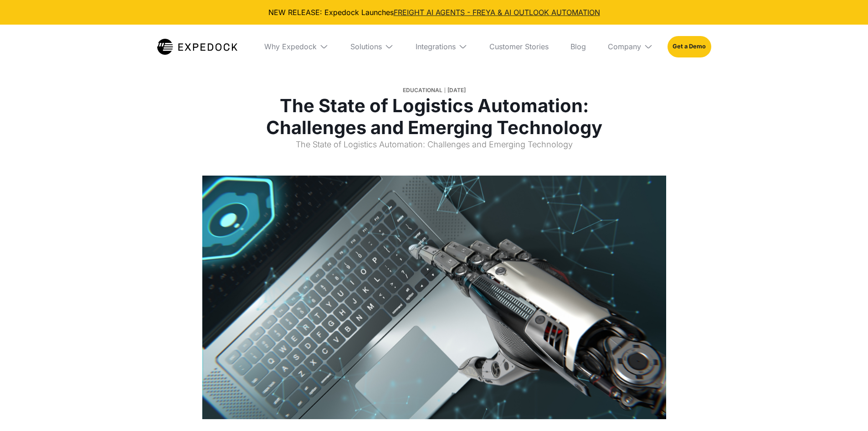 Image resolution: width=868 pixels, height=431 pixels. I want to click on div: Educational, so click(422, 90).